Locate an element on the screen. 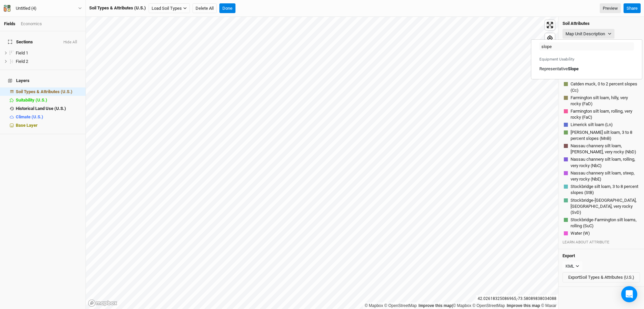  h4: Export is located at coordinates (601, 256).